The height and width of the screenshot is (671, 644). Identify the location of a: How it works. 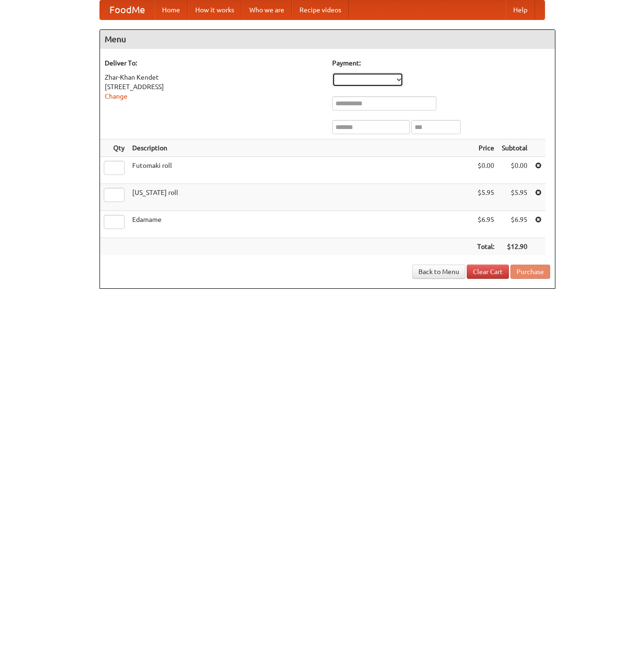
(214, 10).